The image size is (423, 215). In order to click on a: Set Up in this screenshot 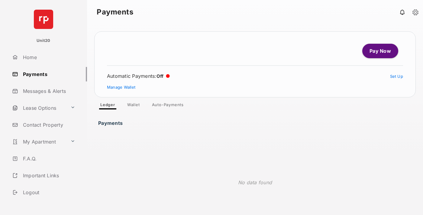, I will do `click(397, 76)`.